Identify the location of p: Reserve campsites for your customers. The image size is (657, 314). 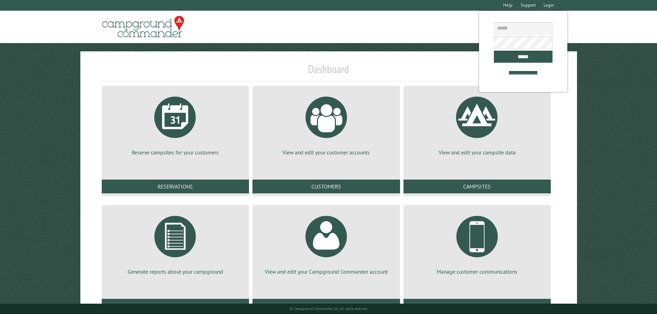
(175, 152).